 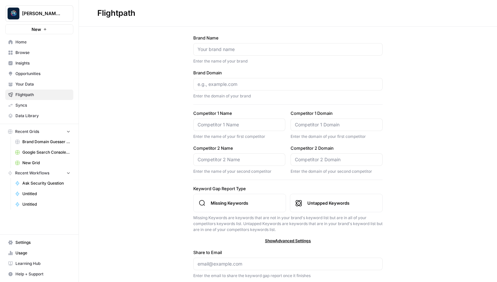 I want to click on div: Enter the name of your brand, so click(x=288, y=61).